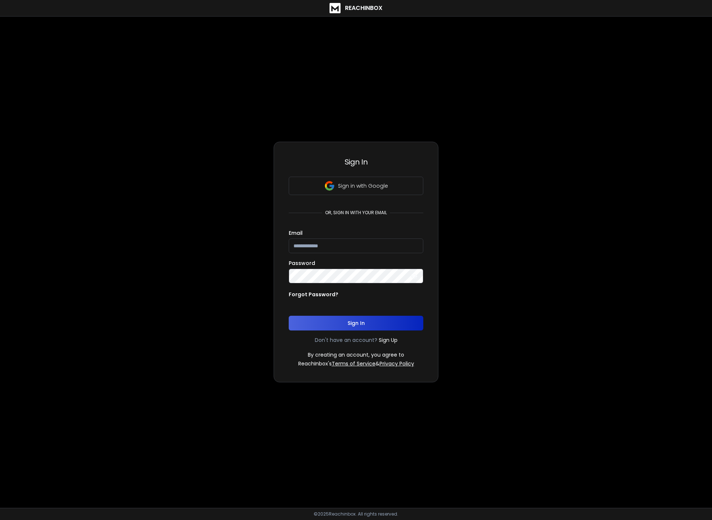  What do you see at coordinates (302, 263) in the screenshot?
I see `label: Password` at bounding box center [302, 263].